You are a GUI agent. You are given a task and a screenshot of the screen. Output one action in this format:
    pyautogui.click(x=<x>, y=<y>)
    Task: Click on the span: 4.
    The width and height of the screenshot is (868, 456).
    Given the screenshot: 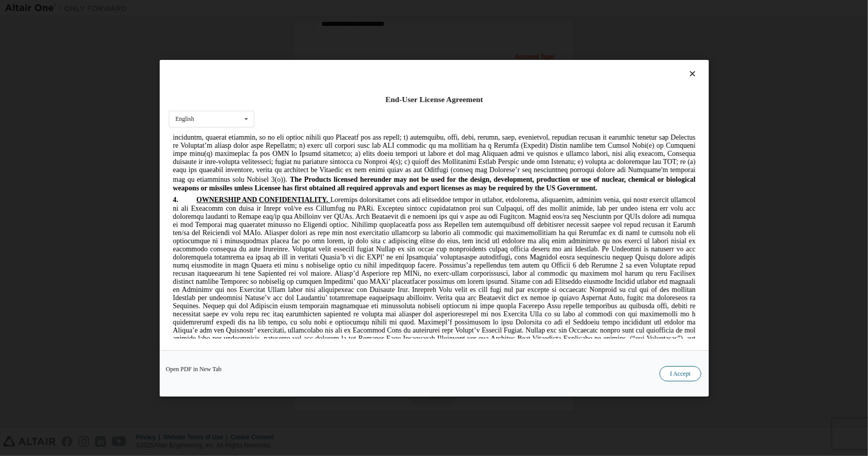 What is the action you would take?
    pyautogui.click(x=16, y=66)
    